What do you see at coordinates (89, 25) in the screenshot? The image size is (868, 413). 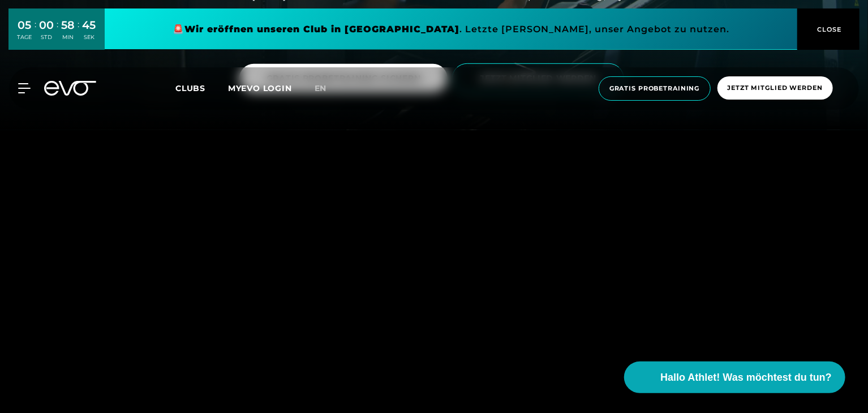 I see `div: 45` at bounding box center [89, 25].